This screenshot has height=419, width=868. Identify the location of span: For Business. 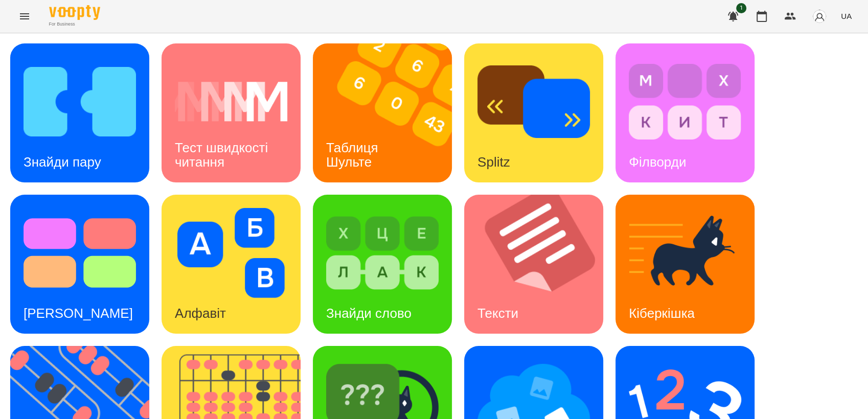
(75, 24).